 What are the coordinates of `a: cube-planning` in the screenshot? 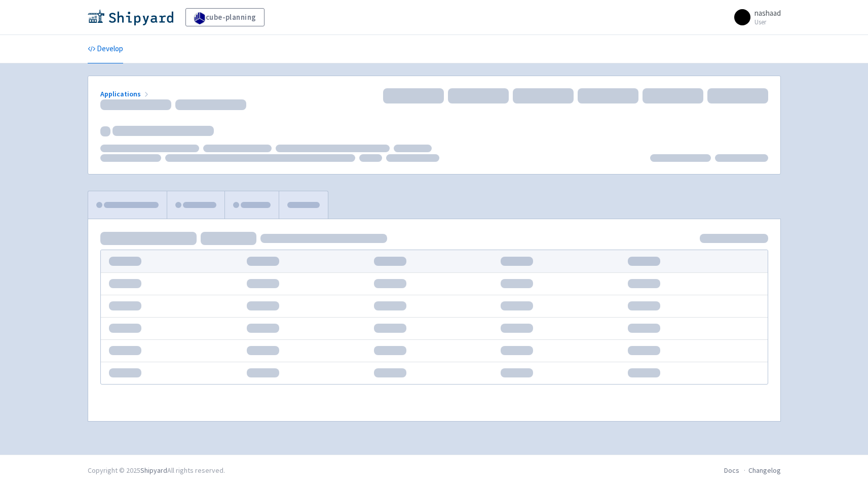 It's located at (225, 17).